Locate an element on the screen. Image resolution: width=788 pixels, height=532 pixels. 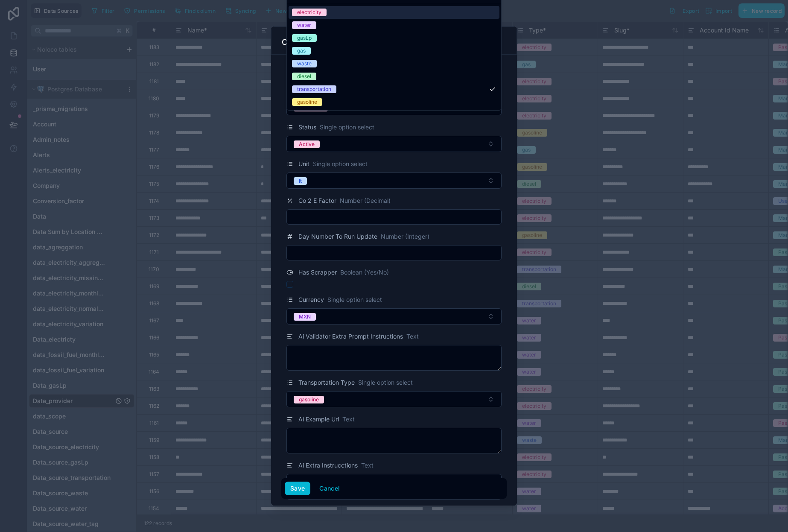
div: gasLp is located at coordinates (305, 38).